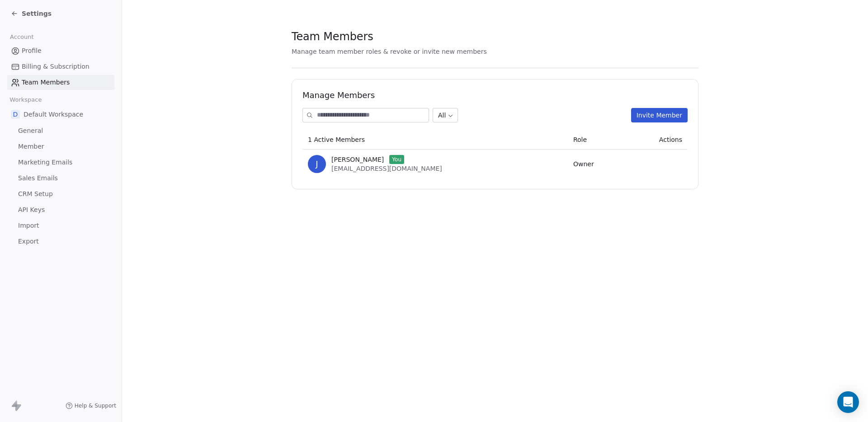 Image resolution: width=868 pixels, height=422 pixels. Describe the element at coordinates (61, 162) in the screenshot. I see `a: Marketing Emails` at that location.